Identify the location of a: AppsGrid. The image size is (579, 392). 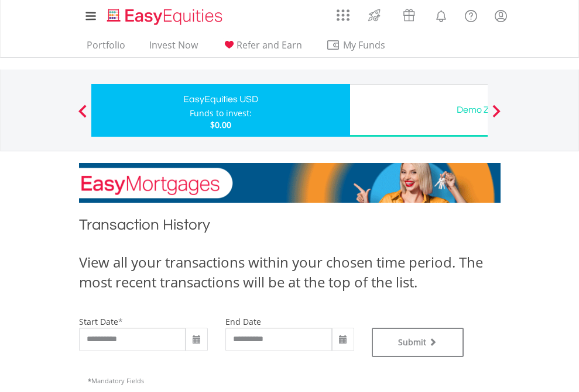
(343, 12).